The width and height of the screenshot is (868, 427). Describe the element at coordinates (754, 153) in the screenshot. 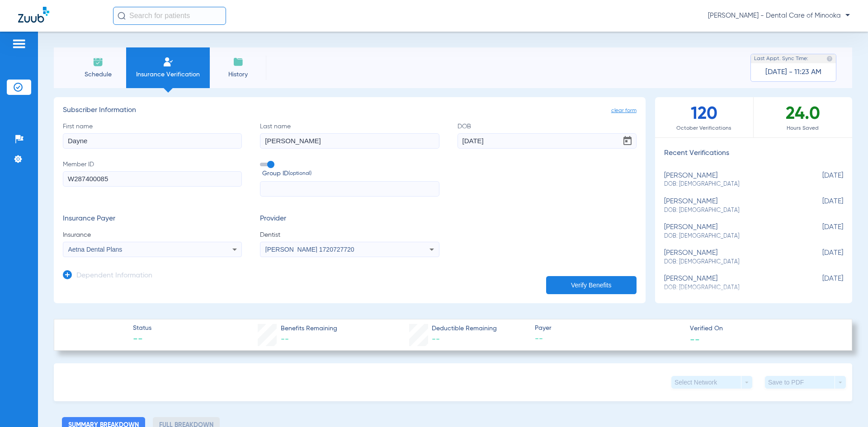

I see `h3: Recent Verifications` at that location.